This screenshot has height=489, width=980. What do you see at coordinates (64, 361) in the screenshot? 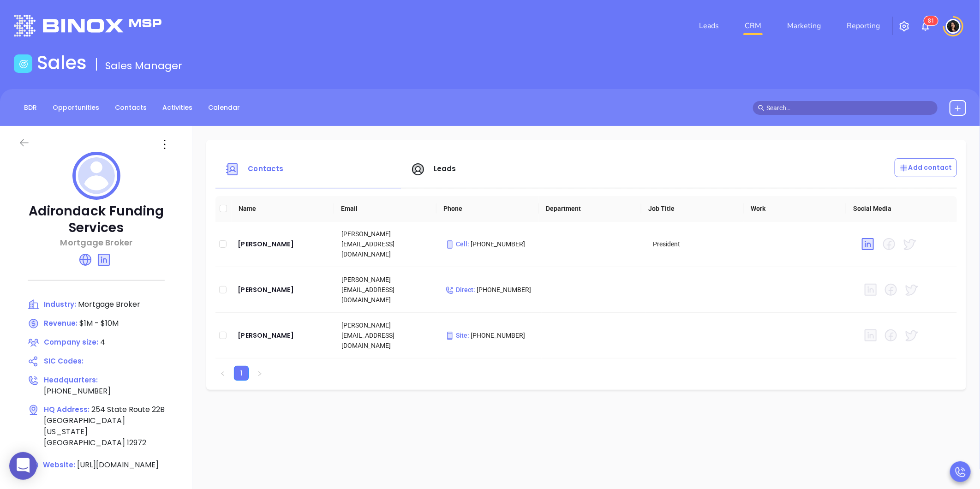
I see `span: SIC Codes:` at bounding box center [64, 361].